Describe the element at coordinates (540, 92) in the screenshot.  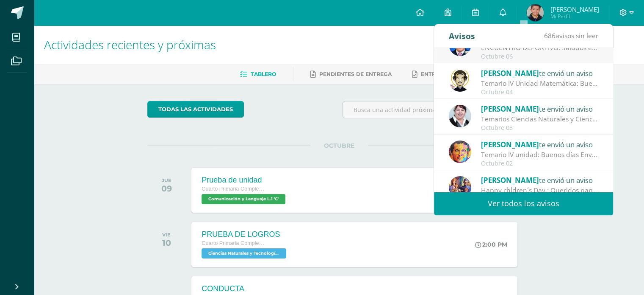
I see `div: Octubre 04` at that location.